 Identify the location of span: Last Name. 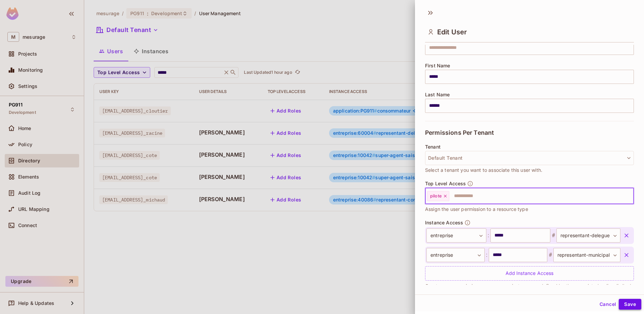
(437, 95).